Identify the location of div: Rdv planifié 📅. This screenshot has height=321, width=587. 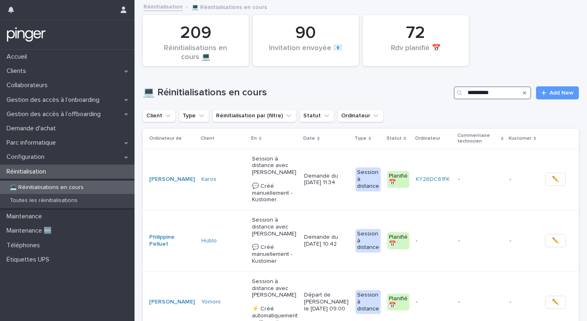
(416, 53).